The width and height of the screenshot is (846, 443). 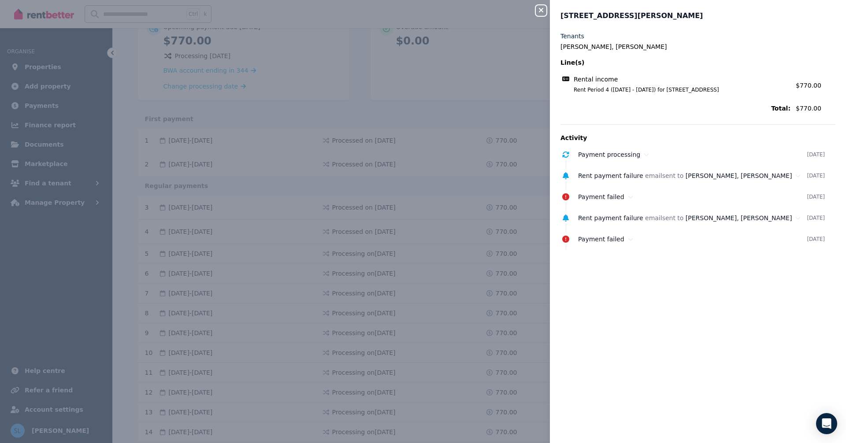 I want to click on label: Tenants, so click(x=572, y=36).